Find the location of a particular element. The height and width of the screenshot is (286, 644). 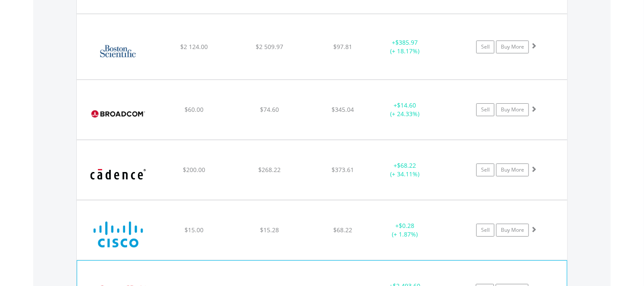

img: EQU.US.BSX.png is located at coordinates (118, 51).